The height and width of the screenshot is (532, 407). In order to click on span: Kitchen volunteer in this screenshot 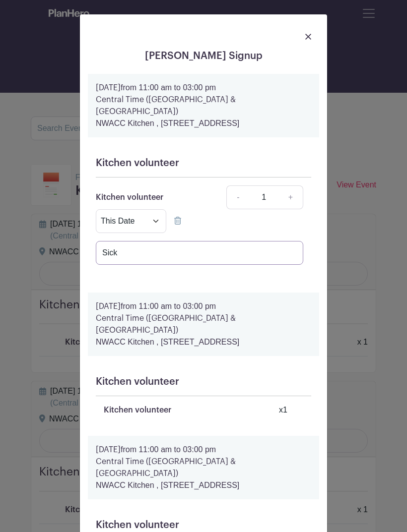, I will do `click(130, 197)`.